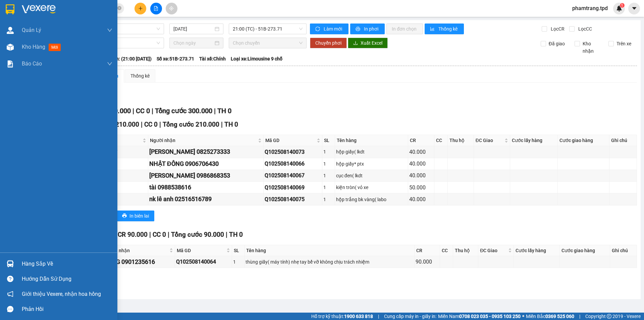  I want to click on button: bar-chartThống kê, so click(444, 29).